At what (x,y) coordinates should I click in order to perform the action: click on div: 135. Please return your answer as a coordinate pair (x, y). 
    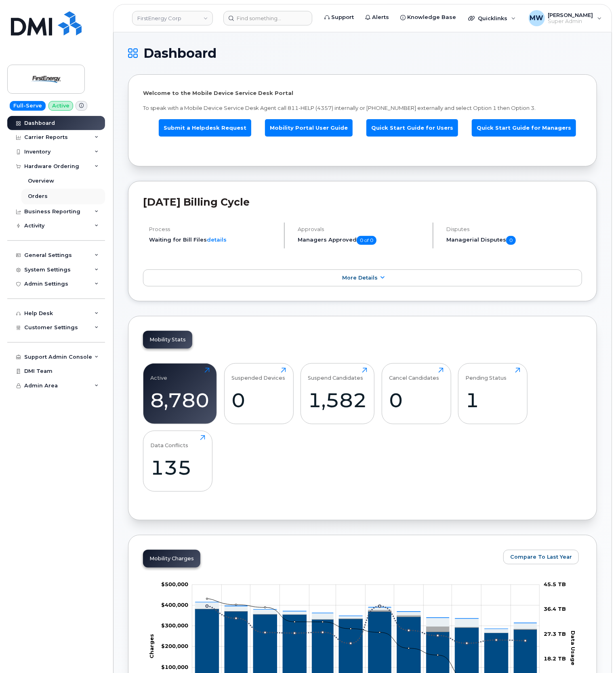
    Looking at the image, I should click on (178, 467).